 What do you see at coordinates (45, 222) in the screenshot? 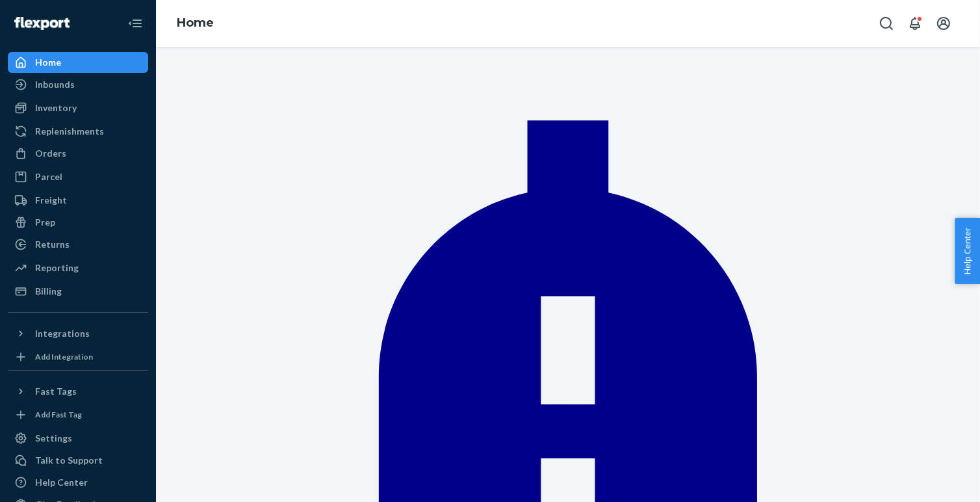
I see `div: Prep` at bounding box center [45, 222].